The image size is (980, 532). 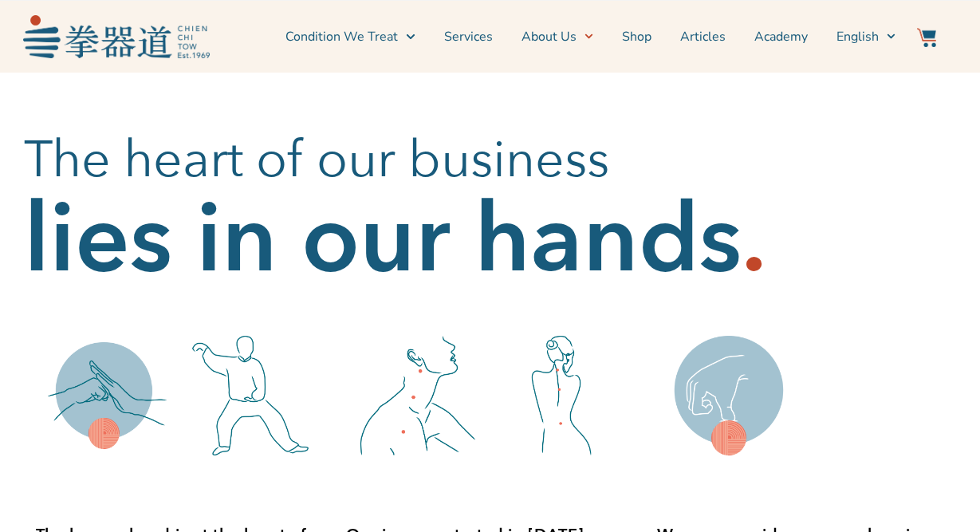 I want to click on h2: lies in our hands, so click(x=383, y=240).